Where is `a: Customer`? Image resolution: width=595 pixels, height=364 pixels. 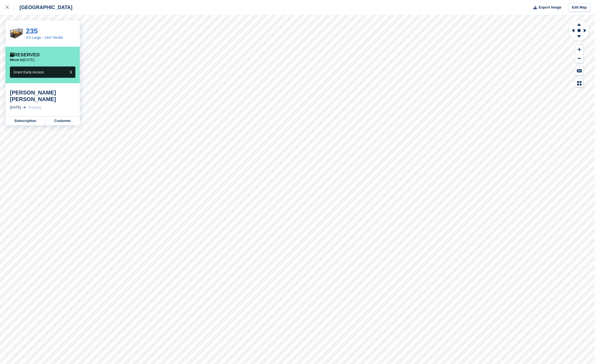
a: Customer is located at coordinates (62, 121).